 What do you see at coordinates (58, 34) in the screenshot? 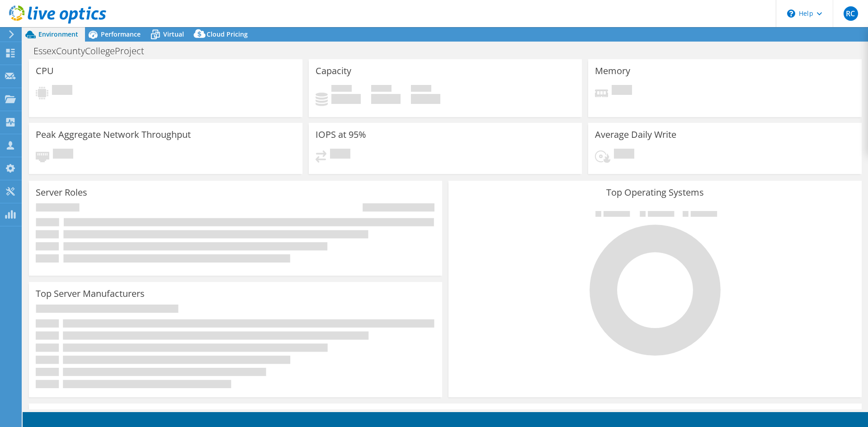
I see `span: Environment` at bounding box center [58, 34].